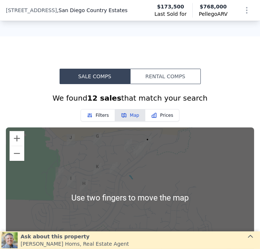 The height and width of the screenshot is (249, 260). What do you see at coordinates (137, 149) in the screenshot?
I see `div: 24436 Del Amo Rd` at bounding box center [137, 149].